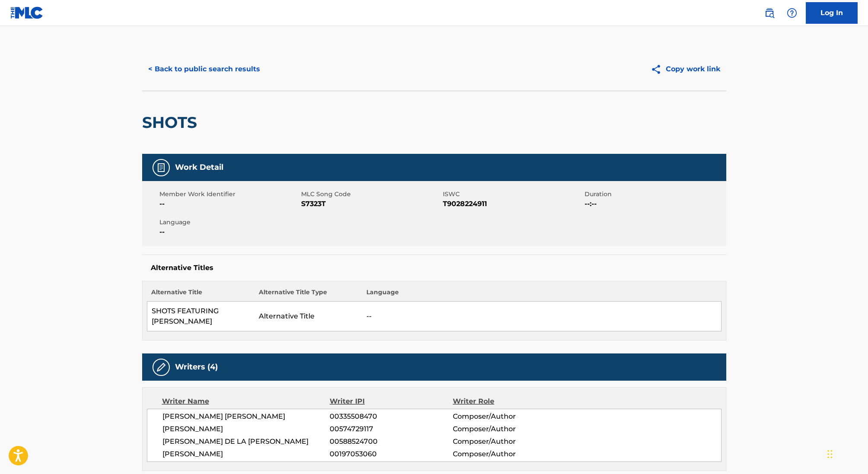 This screenshot has height=474, width=868. Describe the element at coordinates (370, 194) in the screenshot. I see `span: MLC Song Code` at that location.